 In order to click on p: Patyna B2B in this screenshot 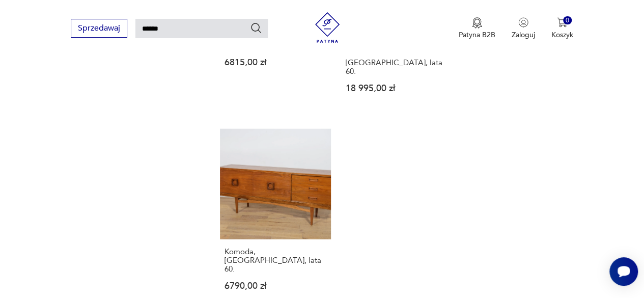, I will do `click(477, 34)`.